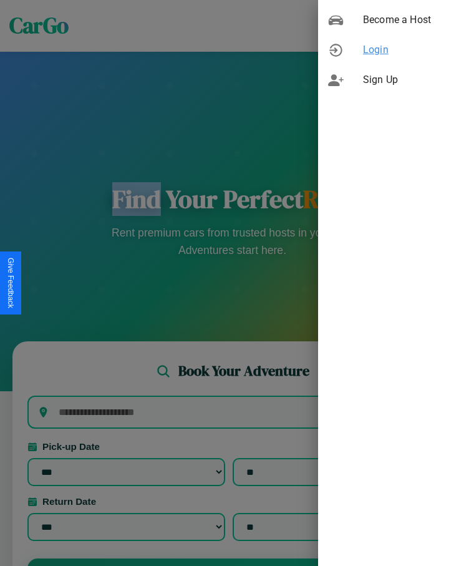 This screenshot has width=474, height=566. What do you see at coordinates (11, 283) in the screenshot?
I see `div: Give Feedback` at bounding box center [11, 283].